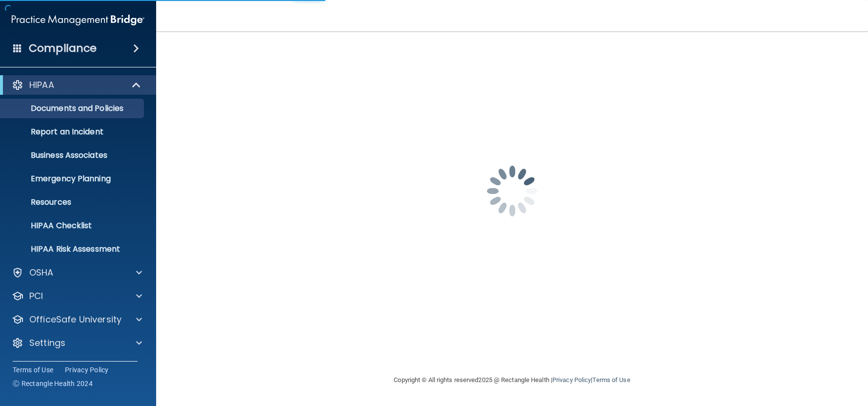 This screenshot has width=868, height=406. What do you see at coordinates (76, 319) in the screenshot?
I see `a: OfficeSafe University` at bounding box center [76, 319].